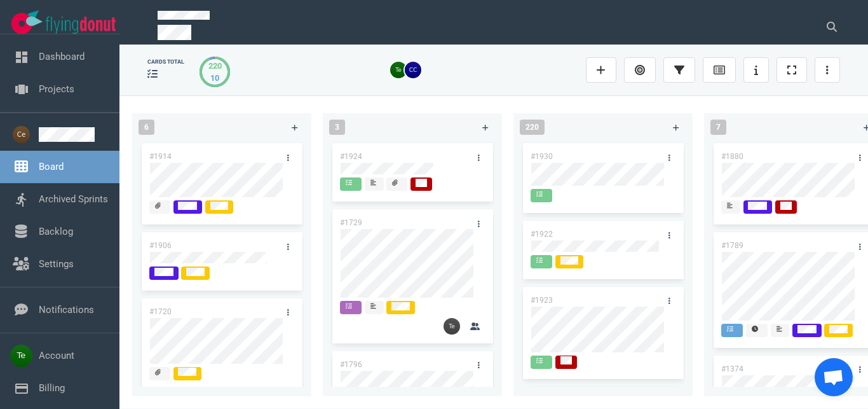  Describe the element at coordinates (834, 377) in the screenshot. I see `div: Chat abierto` at that location.